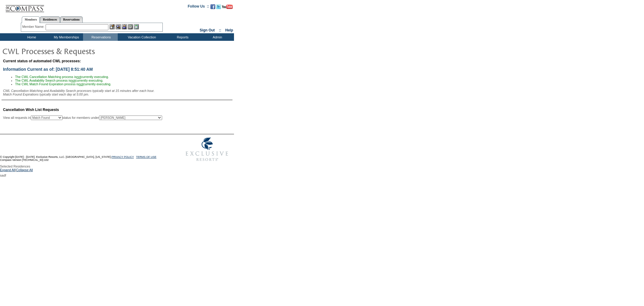 This screenshot has height=306, width=644. I want to click on span: The CWL Cancellation Matching process is currently executing., so click(62, 77).